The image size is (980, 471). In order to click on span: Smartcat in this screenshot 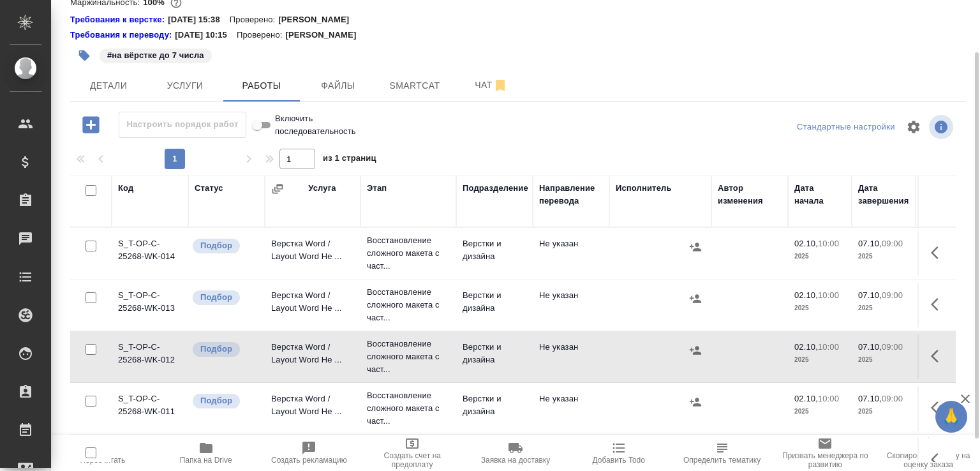, I will do `click(415, 86)`.